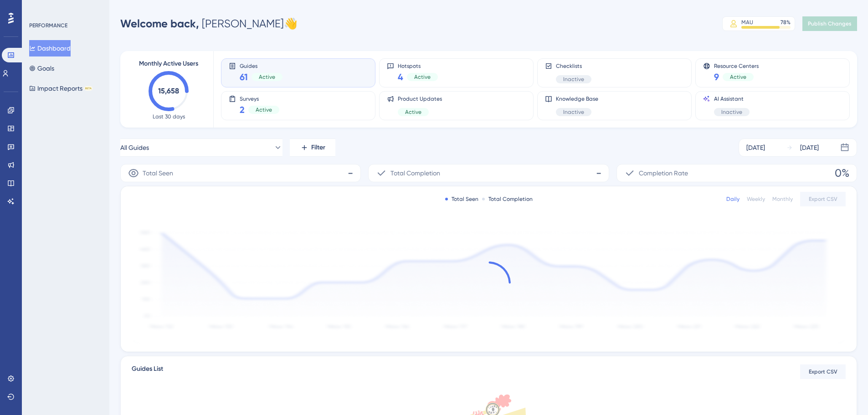  Describe the element at coordinates (50, 48) in the screenshot. I see `button: Dashboard` at that location.